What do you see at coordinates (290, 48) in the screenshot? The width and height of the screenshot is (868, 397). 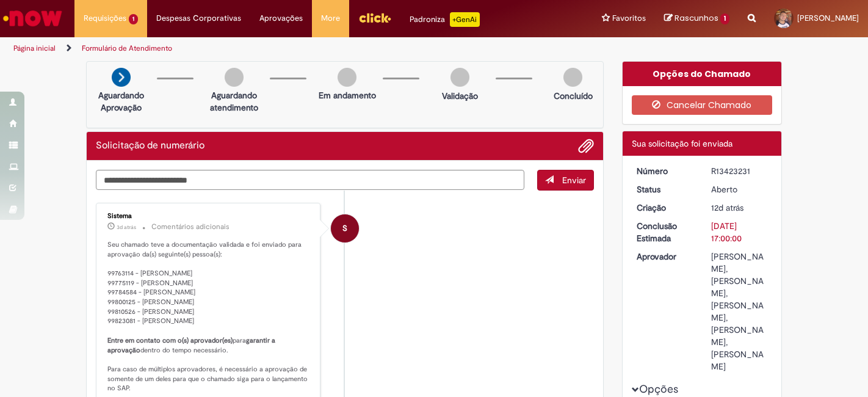 I see `ul: Trilhas de página` at bounding box center [290, 48].